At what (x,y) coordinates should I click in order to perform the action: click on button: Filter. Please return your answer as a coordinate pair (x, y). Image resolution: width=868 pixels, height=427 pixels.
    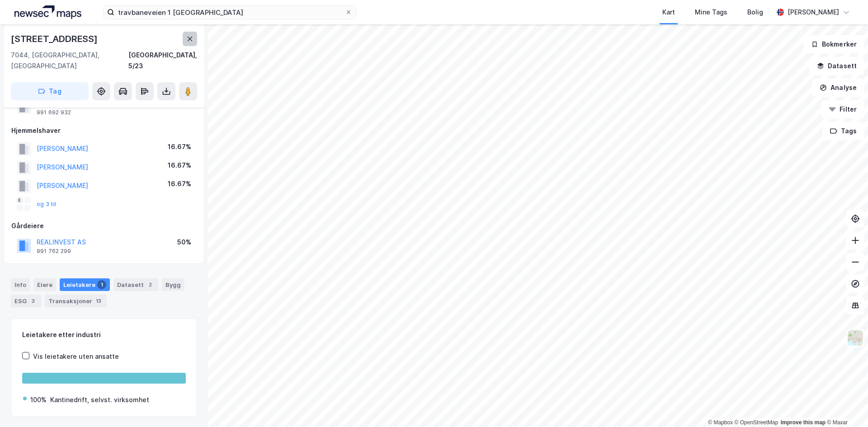
    Looking at the image, I should click on (842, 109).